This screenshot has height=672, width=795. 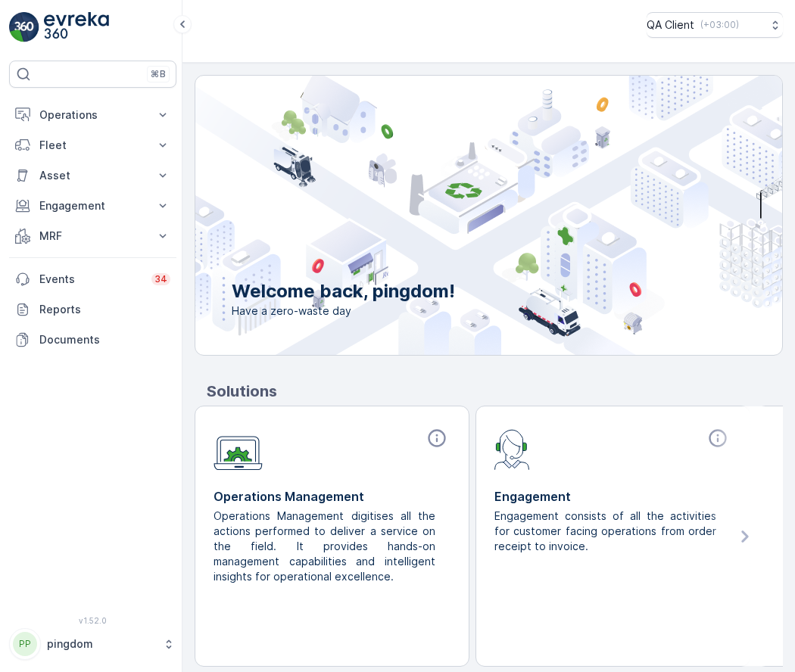 I want to click on span: Have a zero-waste day, so click(x=343, y=311).